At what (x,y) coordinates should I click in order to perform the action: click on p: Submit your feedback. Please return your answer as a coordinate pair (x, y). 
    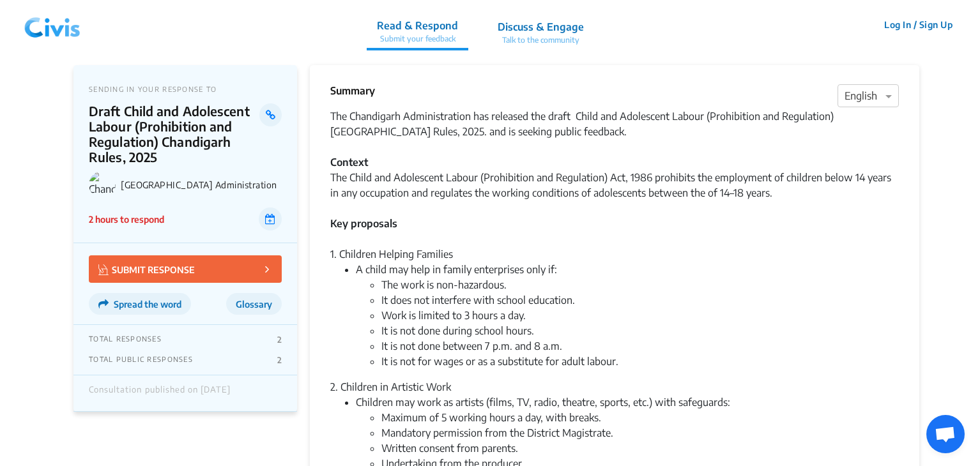
    Looking at the image, I should click on (417, 39).